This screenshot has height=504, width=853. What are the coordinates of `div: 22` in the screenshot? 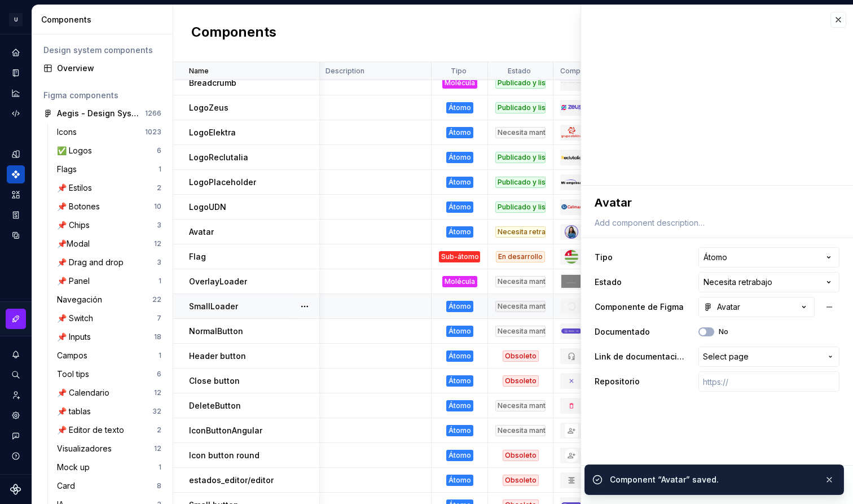 It's located at (157, 300).